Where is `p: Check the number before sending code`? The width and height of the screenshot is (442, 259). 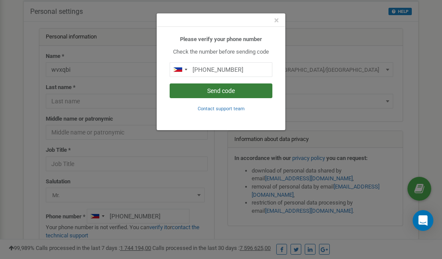
p: Check the number before sending code is located at coordinates (221, 52).